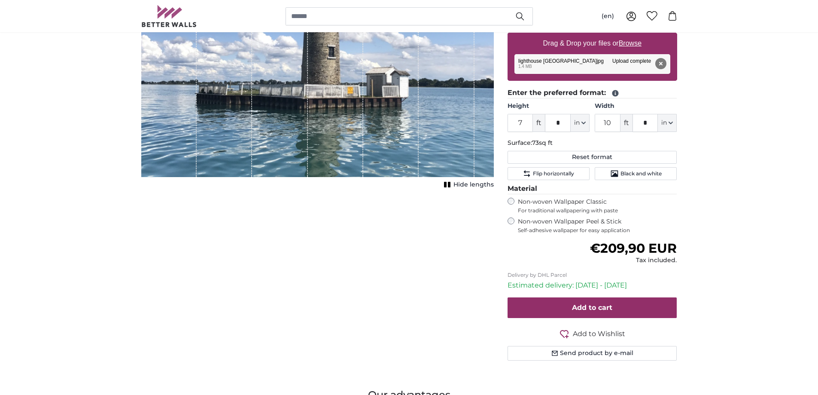  What do you see at coordinates (636, 106) in the screenshot?
I see `label: Width` at bounding box center [636, 106].